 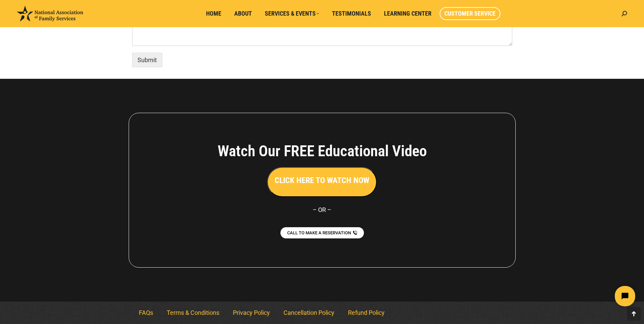 What do you see at coordinates (292, 13) in the screenshot?
I see `span: Services & Events` at bounding box center [292, 13].